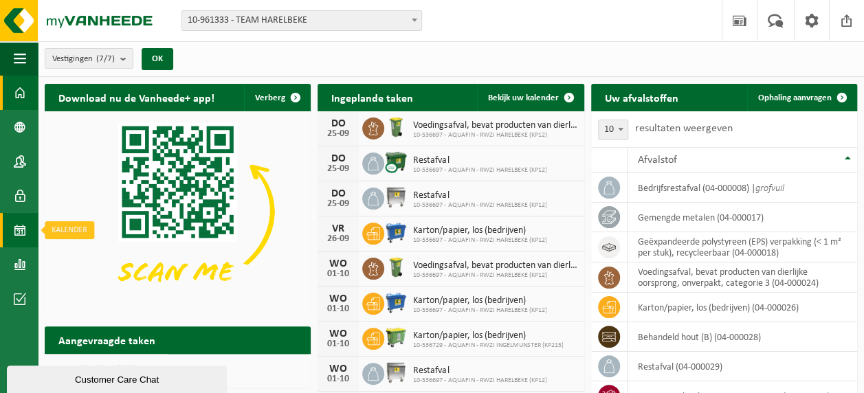  What do you see at coordinates (396, 338) in the screenshot?
I see `img: WB-0660-HPE-GN-50` at bounding box center [396, 338].